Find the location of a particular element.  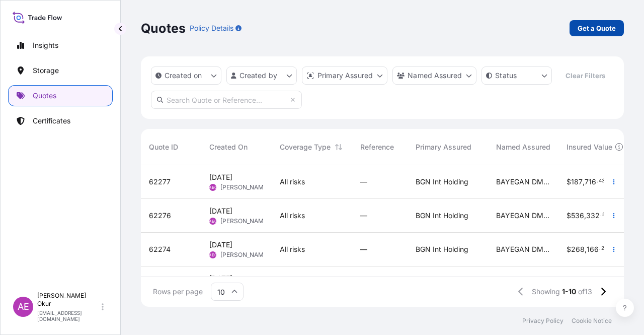

button: createdBy Filter options is located at coordinates (262, 76).